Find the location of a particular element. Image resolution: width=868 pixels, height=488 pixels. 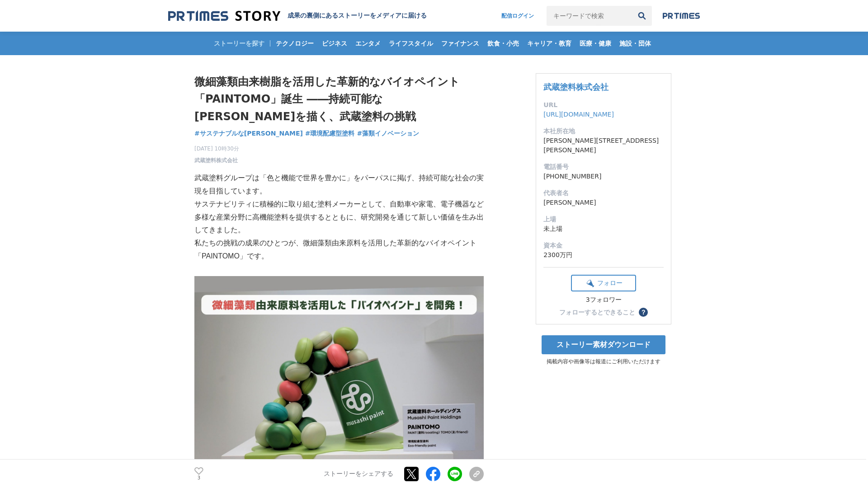

img: thumbnail_b7f7ef30-83c5-11f0-b6d8-d129f6f27462.jpg is located at coordinates (339, 372).